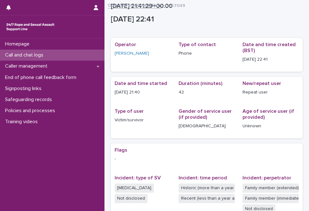 The height and width of the screenshot is (211, 309). What do you see at coordinates (138, 178) in the screenshot?
I see `span: Incident: type of SV` at bounding box center [138, 178].